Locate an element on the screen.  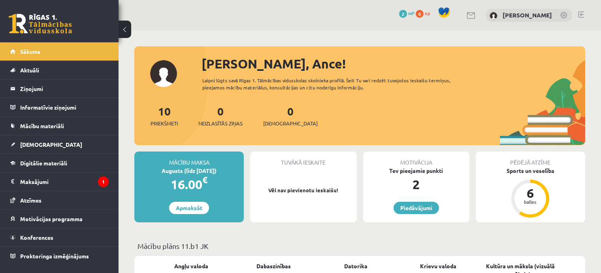
span: Priekšmeti is located at coordinates (164, 123).